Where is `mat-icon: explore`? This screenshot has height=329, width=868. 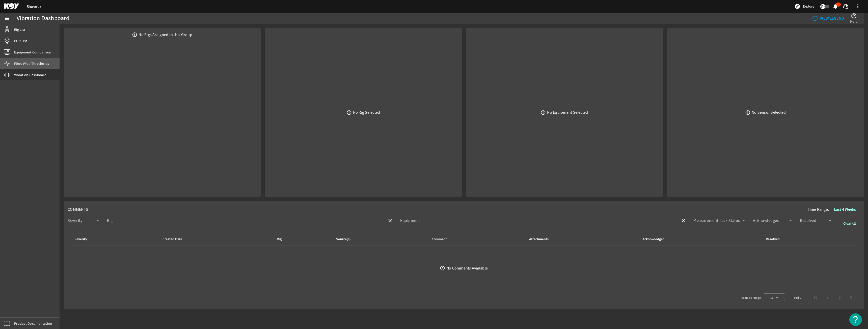
mat-icon: explore is located at coordinates (797, 6).